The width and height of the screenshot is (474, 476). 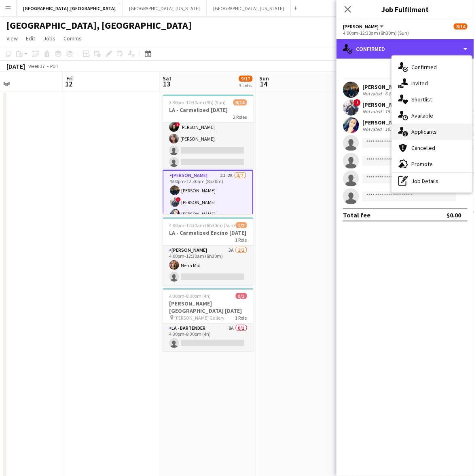 I want to click on span: Comms, so click(x=73, y=38).